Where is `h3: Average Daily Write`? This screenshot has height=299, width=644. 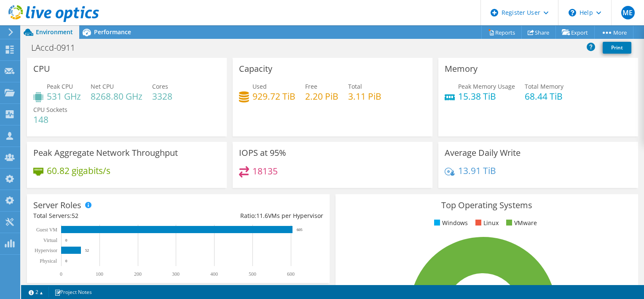 h3: Average Daily Write is located at coordinates (483, 153).